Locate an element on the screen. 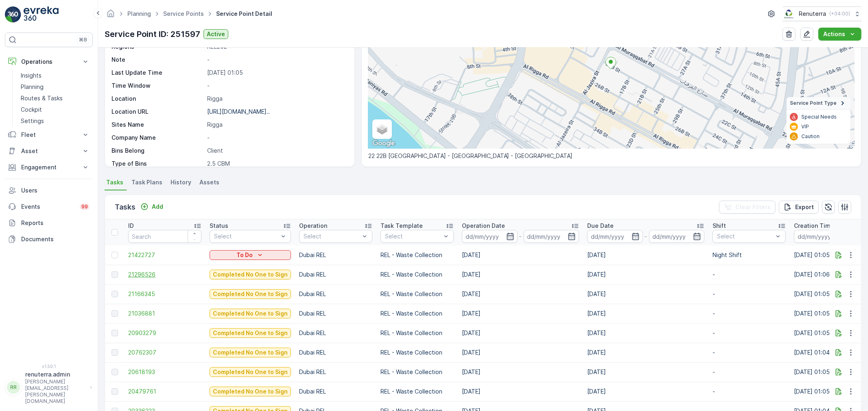  a: Settings is located at coordinates (55, 121).